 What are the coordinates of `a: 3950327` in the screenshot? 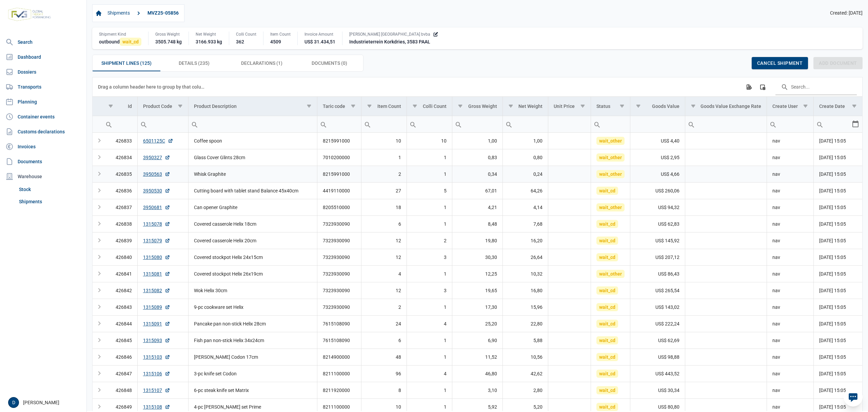 It's located at (157, 157).